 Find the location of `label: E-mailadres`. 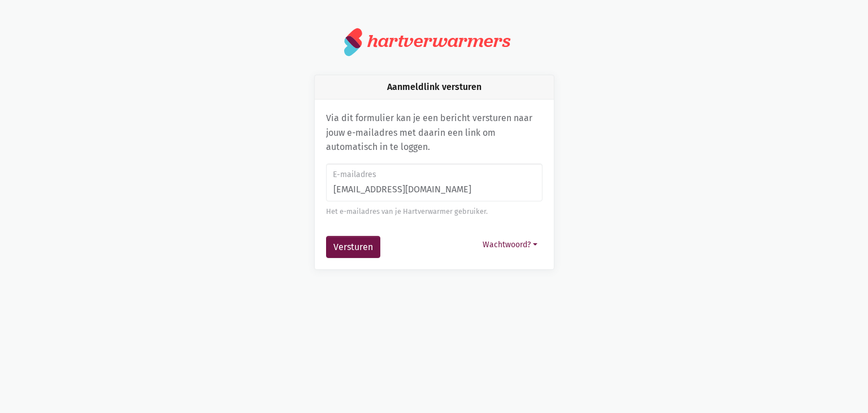

label: E-mailadres is located at coordinates (434, 175).